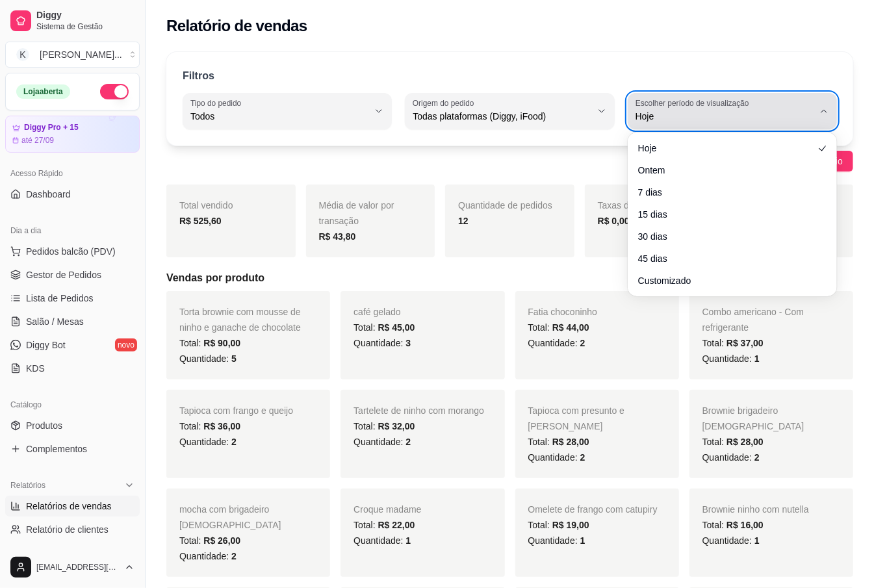  Describe the element at coordinates (593, 509) in the screenshot. I see `span: Omelete de frango com catupiry` at that location.